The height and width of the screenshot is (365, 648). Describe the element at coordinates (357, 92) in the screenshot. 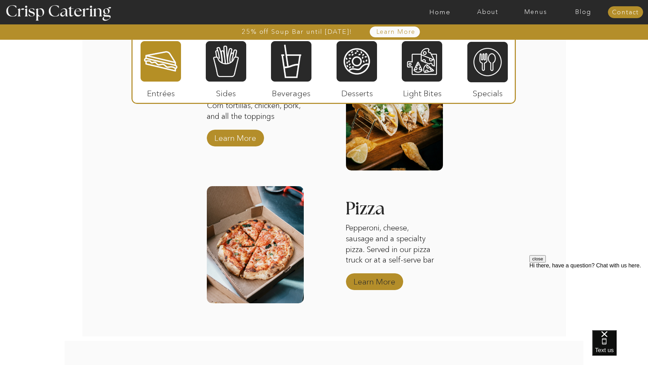

I see `p: Desserts` at that location.